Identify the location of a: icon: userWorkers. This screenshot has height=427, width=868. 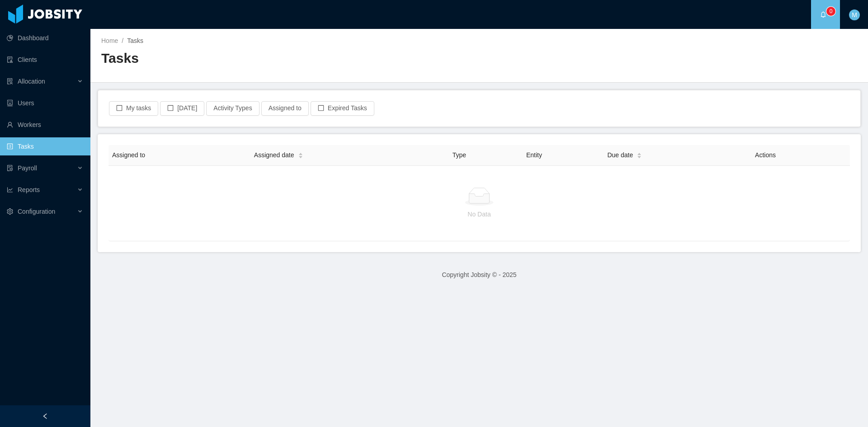
(45, 124).